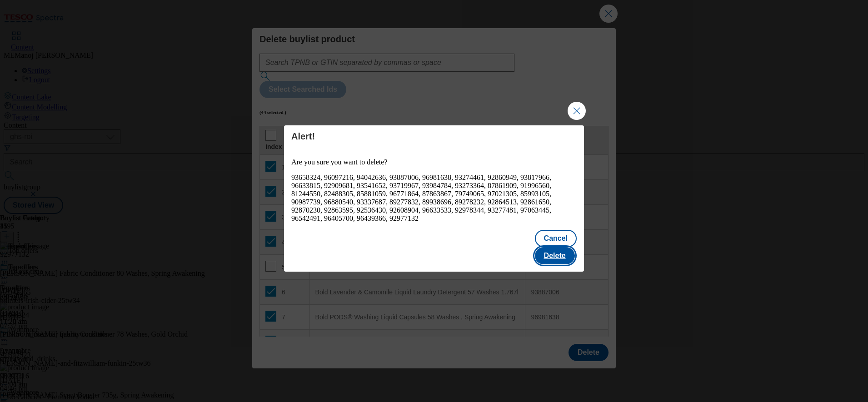 The height and width of the screenshot is (402, 868). What do you see at coordinates (555, 256) in the screenshot?
I see `button: Delete` at bounding box center [555, 256].